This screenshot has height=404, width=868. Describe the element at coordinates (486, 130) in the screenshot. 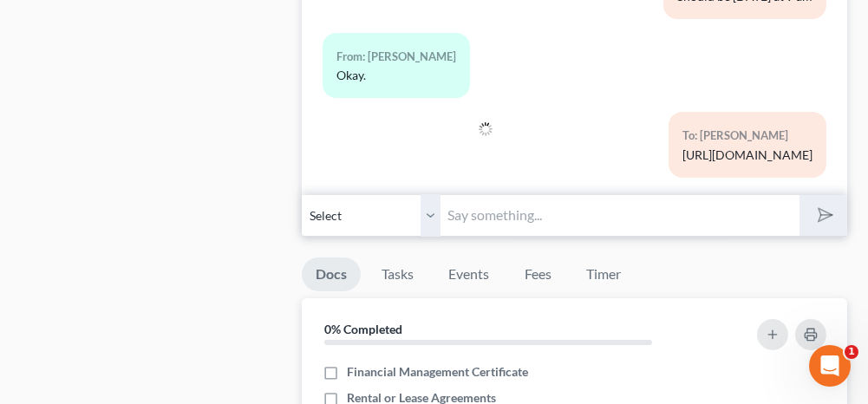

I see `img: loading-94b0b3e1ba8af40f4fa279cbd2939eec65efbab3f2d82603d4e2456fc2c12017.gif` at that location.